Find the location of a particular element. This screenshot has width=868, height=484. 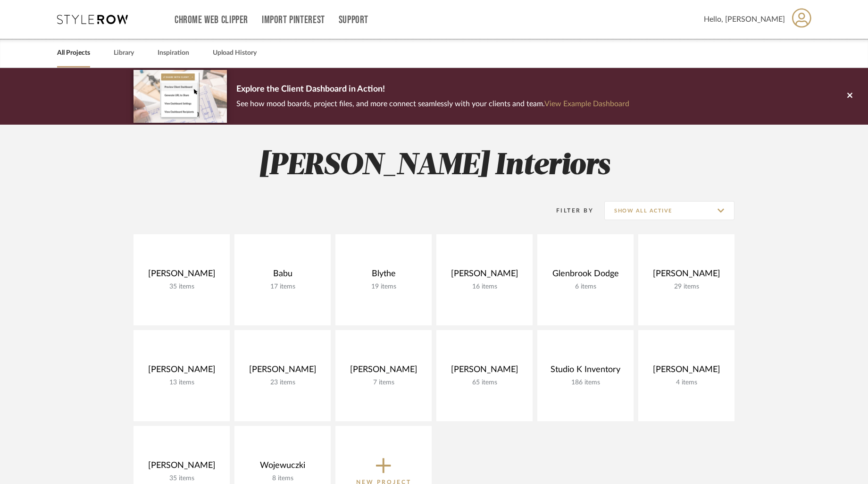

div: 6 items is located at coordinates (585, 287).